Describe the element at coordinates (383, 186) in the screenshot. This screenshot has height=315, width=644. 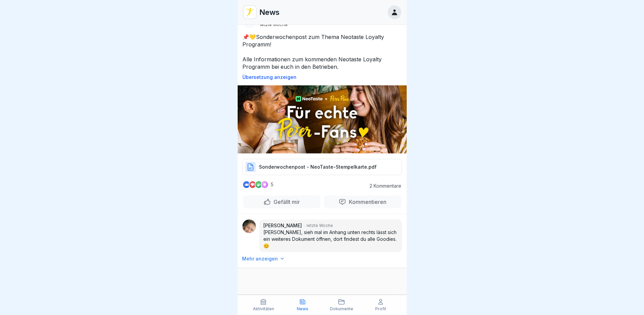
I see `p: 2 Kommentare` at that location.